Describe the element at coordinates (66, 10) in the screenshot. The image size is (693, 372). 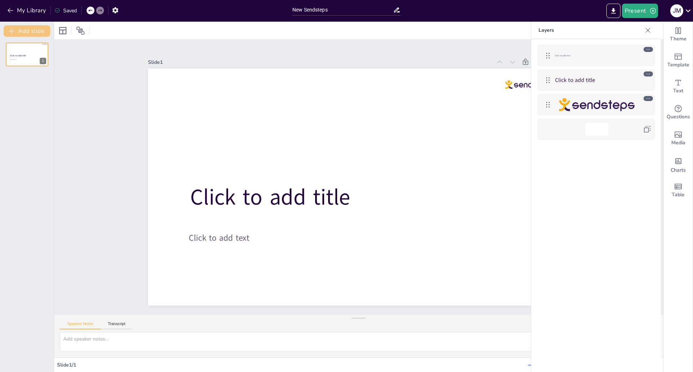
I see `div: Saved` at that location.